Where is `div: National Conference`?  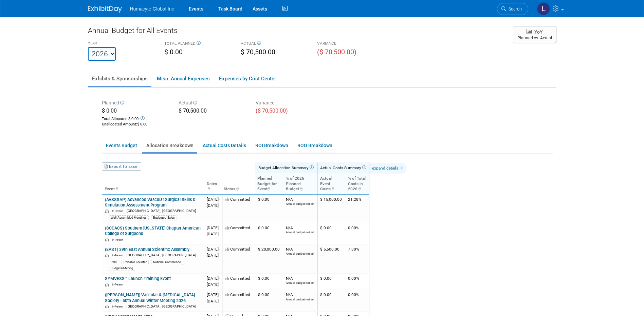
div: National Conference is located at coordinates (167, 262).